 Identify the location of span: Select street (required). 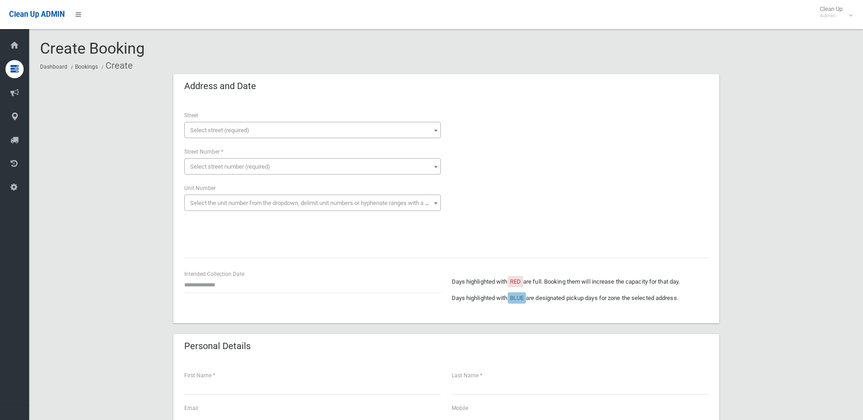
(220, 130).